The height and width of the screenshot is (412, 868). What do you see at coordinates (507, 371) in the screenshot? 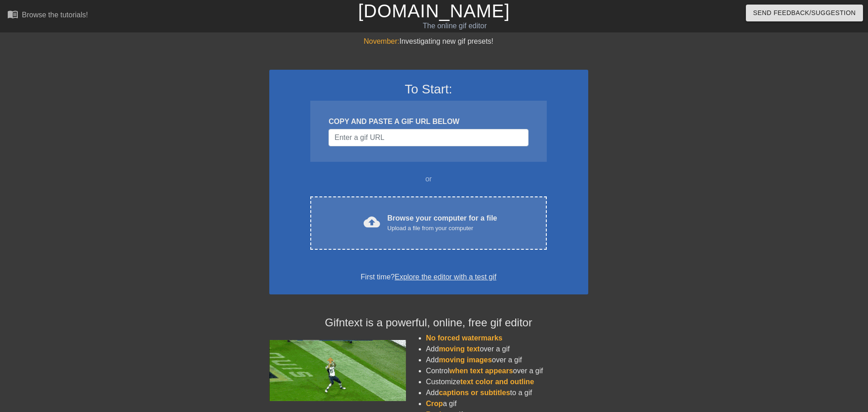
I see `li: Control over a gif` at bounding box center [507, 371].